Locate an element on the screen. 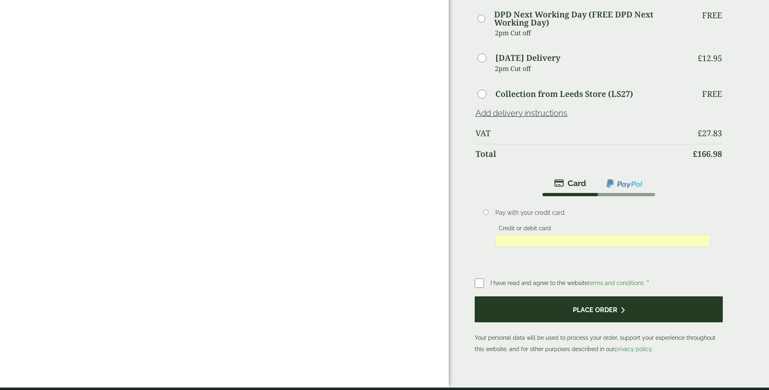 The image size is (769, 390). label: Credit or debit card is located at coordinates (525, 229).